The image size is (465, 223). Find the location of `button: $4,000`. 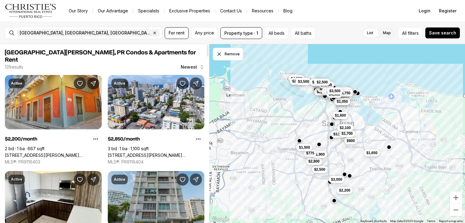

button: $4,000 is located at coordinates (325, 89).